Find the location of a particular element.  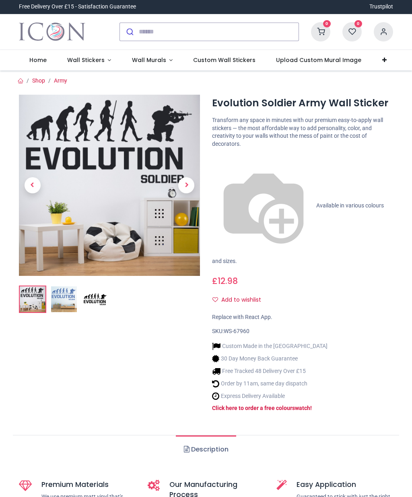

a: Wall Murals is located at coordinates (152, 60).